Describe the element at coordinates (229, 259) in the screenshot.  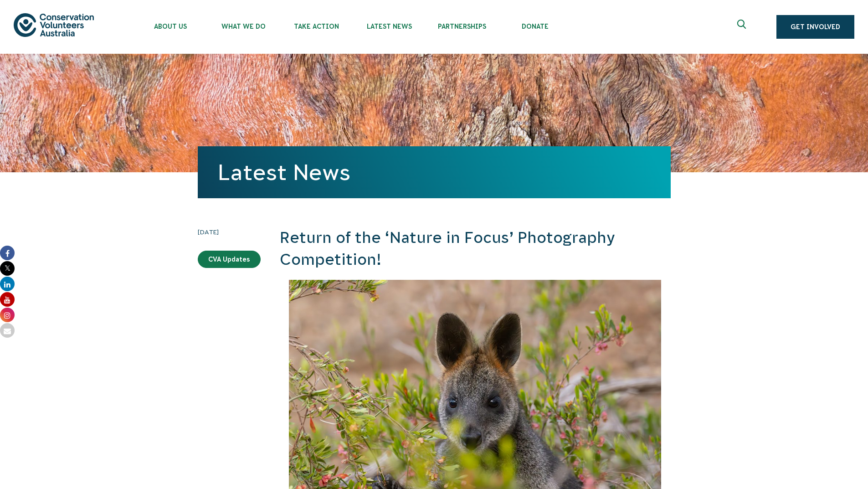
I see `a: CVA Updates` at that location.